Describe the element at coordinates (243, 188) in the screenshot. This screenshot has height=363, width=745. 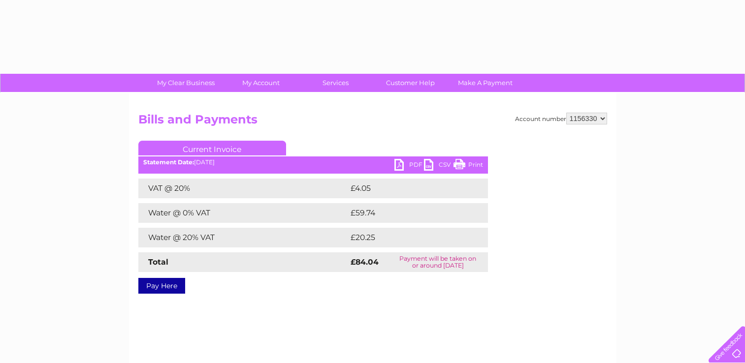
I see `td: VAT @ 20%` at that location.